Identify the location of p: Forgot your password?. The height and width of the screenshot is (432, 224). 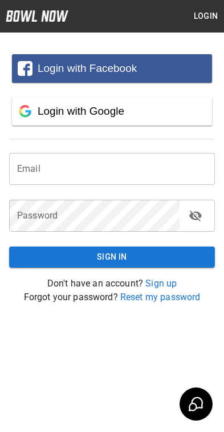
(112, 298).